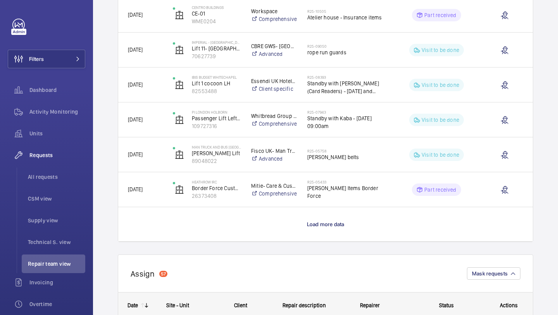  Describe the element at coordinates (216, 7) in the screenshot. I see `p: Centro Buildings` at that location.